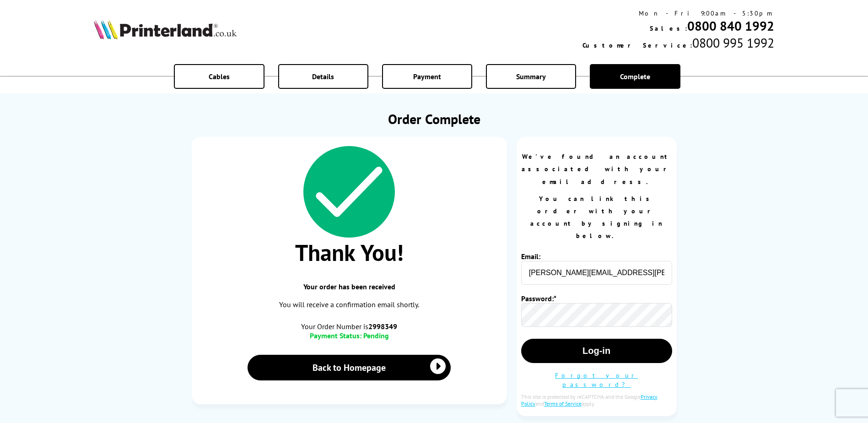 This screenshot has height=423, width=868. I want to click on div: This site is protected by reCAPTCHA and the Google and apply., so click(597, 400).